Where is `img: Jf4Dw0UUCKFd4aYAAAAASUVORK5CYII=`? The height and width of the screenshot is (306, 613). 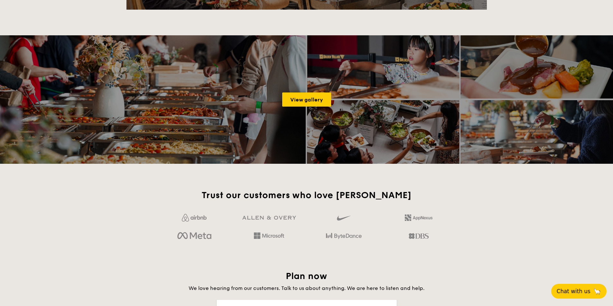
img: Jf4Dw0UUCKFd4aYAAAAASUVORK5CYII= is located at coordinates (194, 218).